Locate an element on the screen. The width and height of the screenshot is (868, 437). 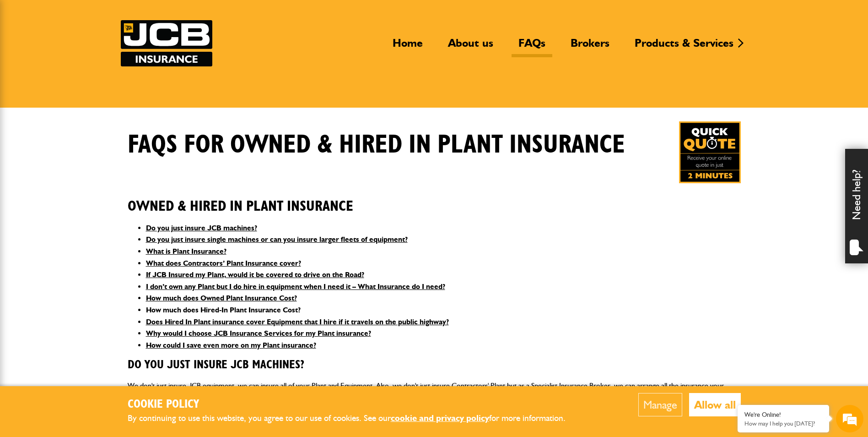
div: Need help? is located at coordinates (856, 206).